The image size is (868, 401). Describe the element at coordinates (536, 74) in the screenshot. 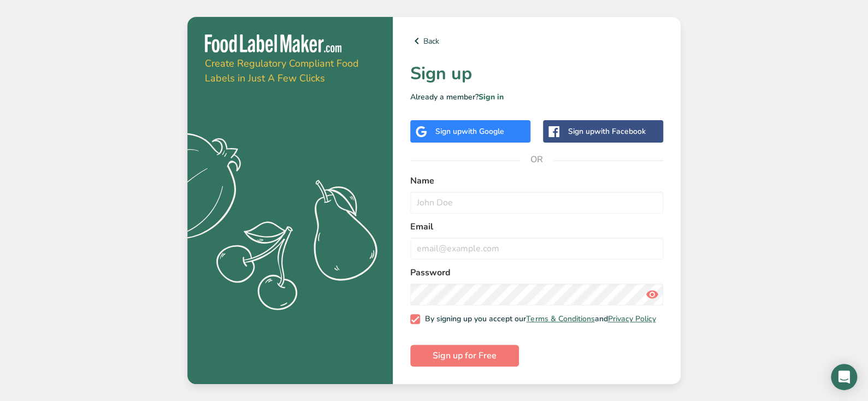

I see `h1: Sign up` at that location.